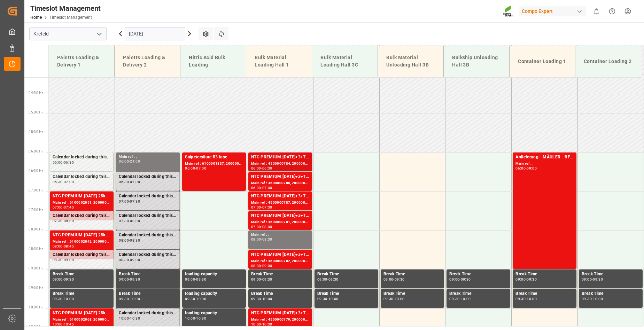 This screenshot has height=330, width=644. What do you see at coordinates (597, 11) in the screenshot?
I see `button: show 0 new notifications` at bounding box center [597, 11].